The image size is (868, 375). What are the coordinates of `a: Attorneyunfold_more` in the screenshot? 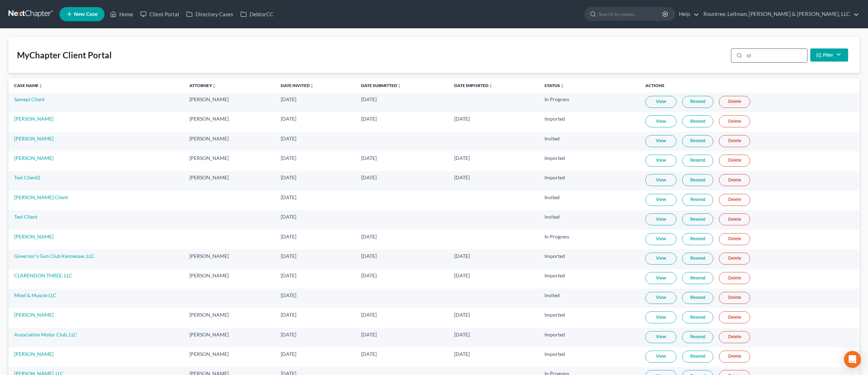 It's located at (203, 85).